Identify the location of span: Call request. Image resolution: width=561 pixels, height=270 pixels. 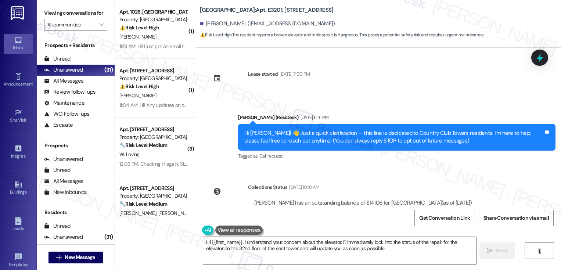
(271, 156).